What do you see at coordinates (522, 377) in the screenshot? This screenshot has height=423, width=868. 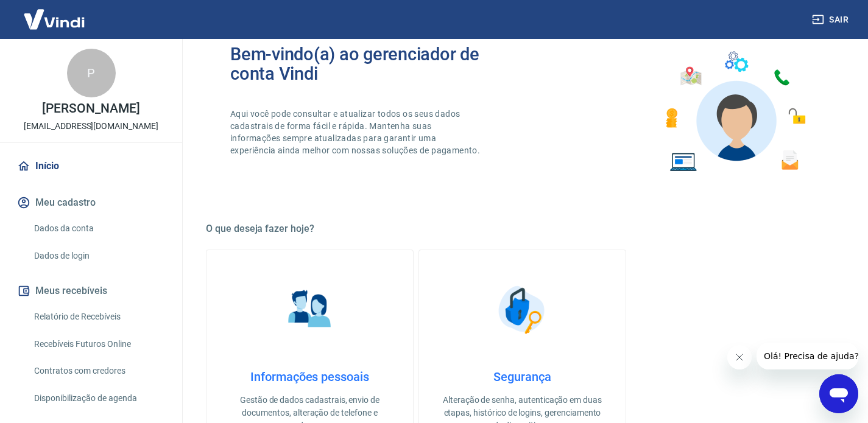 I see `h4: Segurança` at bounding box center [522, 377].